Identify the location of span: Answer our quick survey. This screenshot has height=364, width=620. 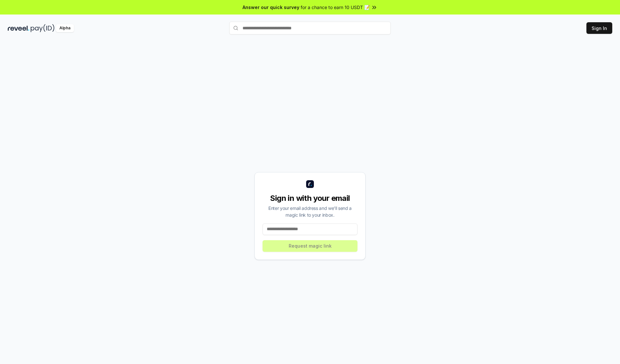
(271, 7).